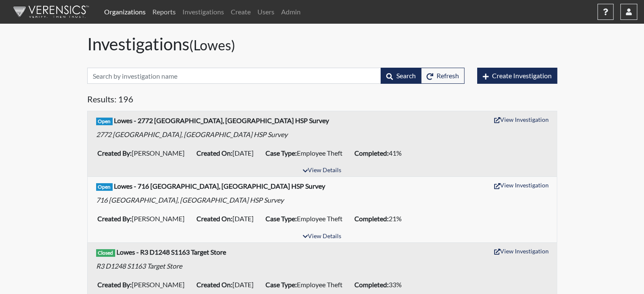 This screenshot has height=294, width=644. I want to click on span: Refresh, so click(447, 76).